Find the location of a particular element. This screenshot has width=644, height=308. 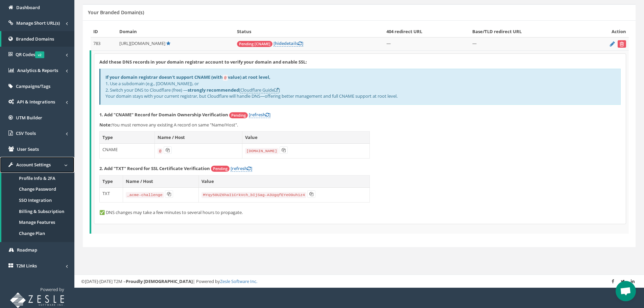

code: MYqy50UZ6haI1CrkVch_bIjSag-A3UgqfEYeO9uh1z4 is located at coordinates (254, 195).